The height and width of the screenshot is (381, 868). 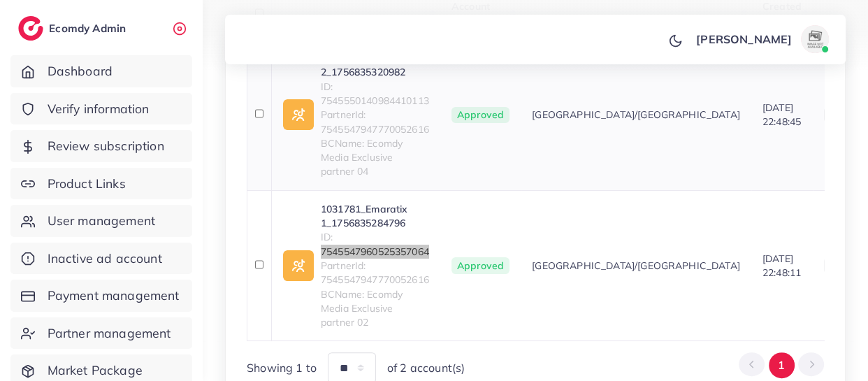 What do you see at coordinates (374, 244) in the screenshot?
I see `span: ID: 7545547960525357064` at bounding box center [374, 244].